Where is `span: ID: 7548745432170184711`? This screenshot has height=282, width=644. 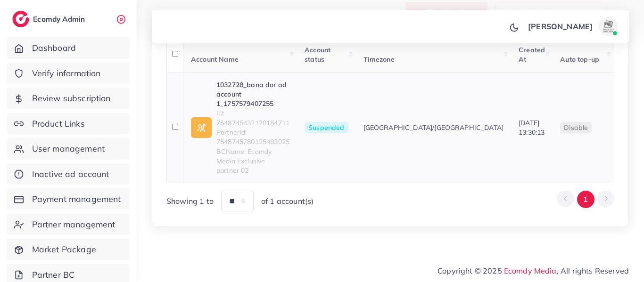
span: ID: 7548745432170184711 is located at coordinates (252, 118).